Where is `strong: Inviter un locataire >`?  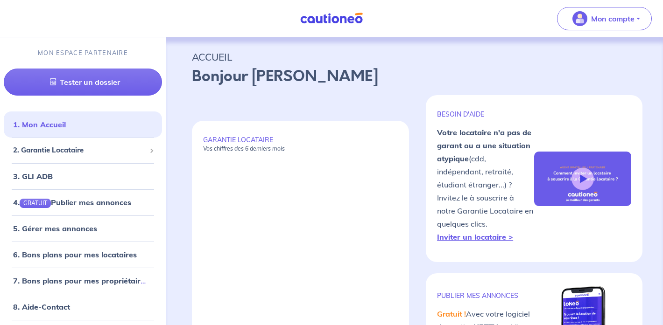 strong: Inviter un locataire > is located at coordinates (475, 237).